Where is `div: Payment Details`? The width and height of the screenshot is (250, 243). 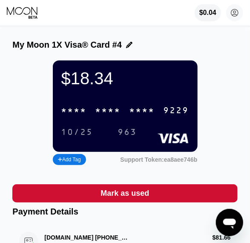 div: Payment Details is located at coordinates (125, 212).